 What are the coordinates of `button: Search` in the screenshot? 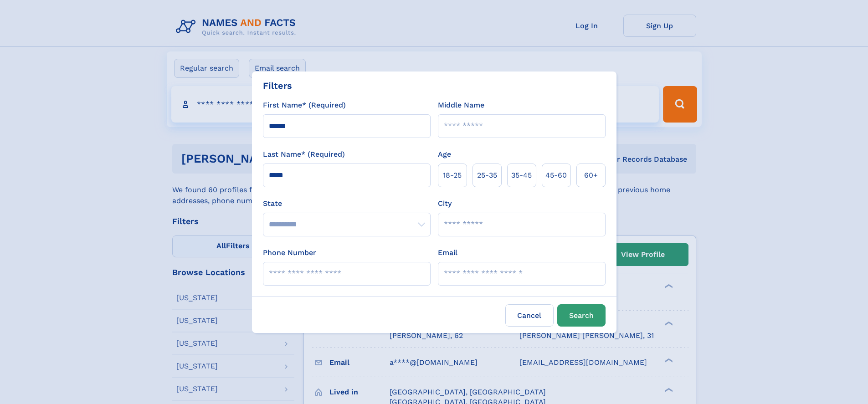 It's located at (581, 315).